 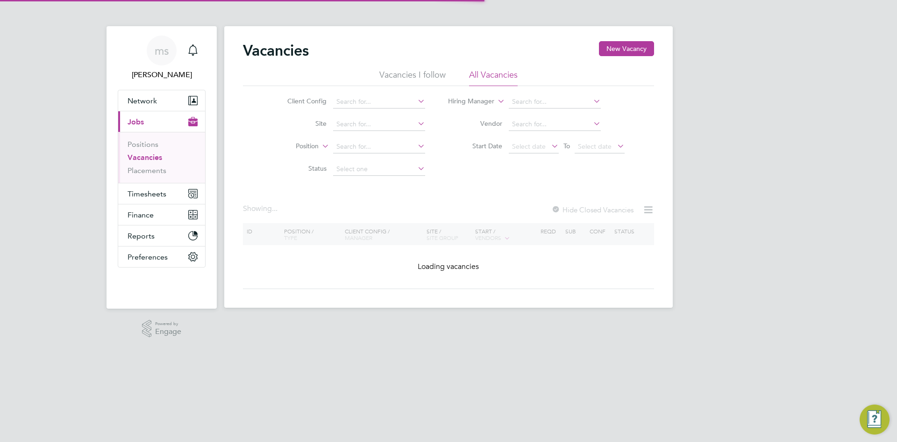 What do you see at coordinates (593, 209) in the screenshot?
I see `label: Hide Closed Vacancies` at bounding box center [593, 209].